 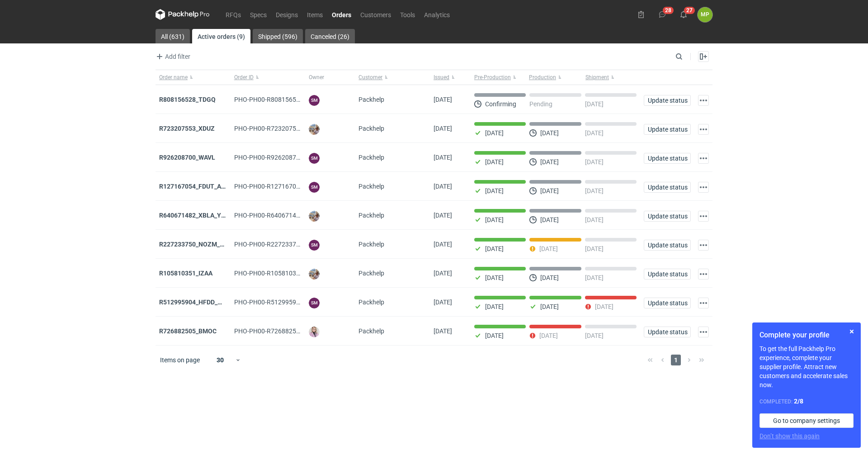 What do you see at coordinates (187, 100) in the screenshot?
I see `strong: R808156528_TDGQ` at bounding box center [187, 100].